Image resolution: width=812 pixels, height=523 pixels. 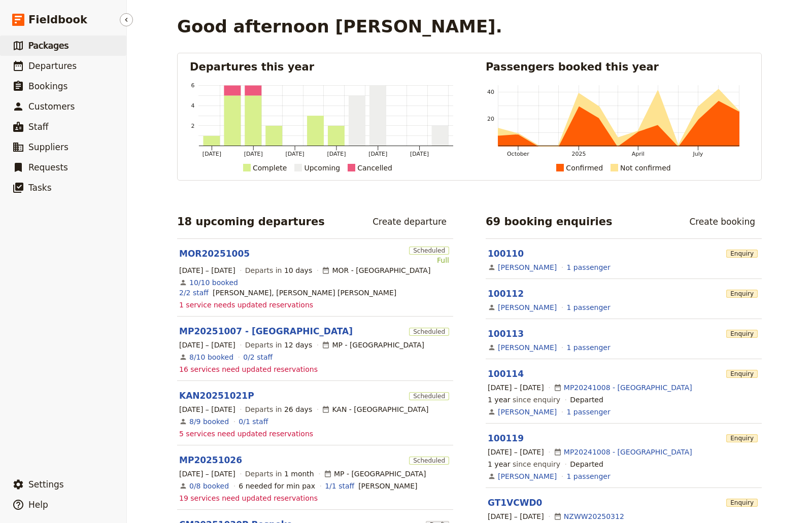 I want to click on span: Staff, so click(x=38, y=127).